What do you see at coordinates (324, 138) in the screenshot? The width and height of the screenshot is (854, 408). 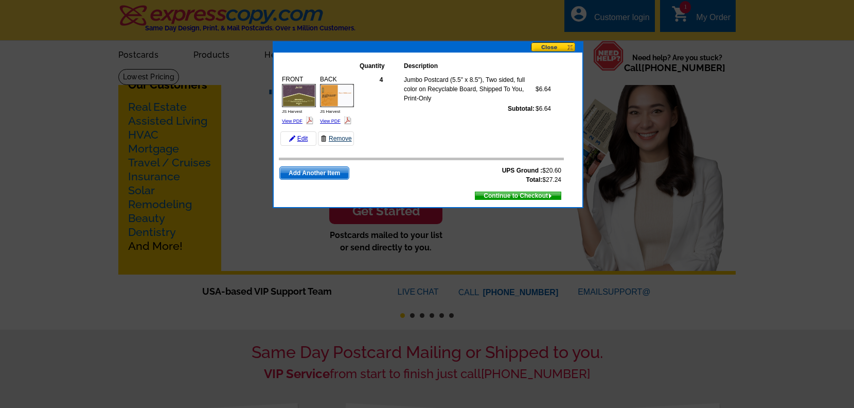 I see `img: trashcan-icon.gif` at bounding box center [324, 138].